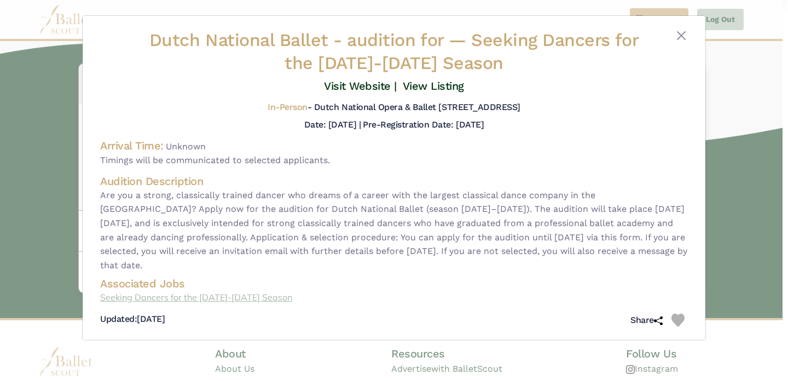  I want to click on a: View Listing, so click(433, 86).